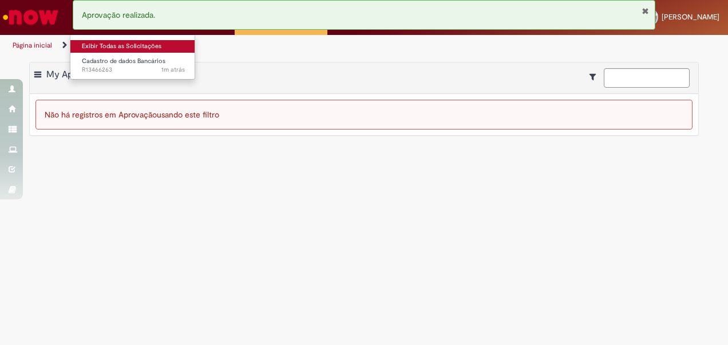  Describe the element at coordinates (133, 65) in the screenshot. I see `a: Aberto R13466263 : Cadastro de dados Bancários` at that location.